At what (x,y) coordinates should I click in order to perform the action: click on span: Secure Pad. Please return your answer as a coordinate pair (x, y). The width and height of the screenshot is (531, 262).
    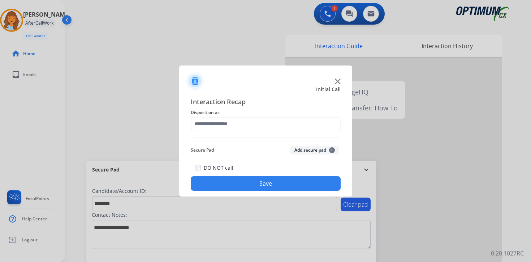
    Looking at the image, I should click on (202, 150).